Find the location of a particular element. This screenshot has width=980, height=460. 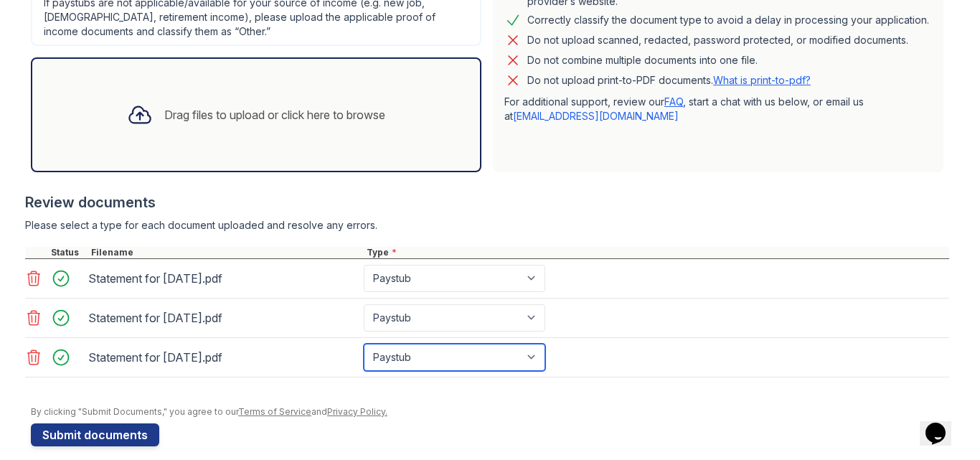

p: For additional support, review our , start a chat with us below, or email us at is located at coordinates (718, 109).